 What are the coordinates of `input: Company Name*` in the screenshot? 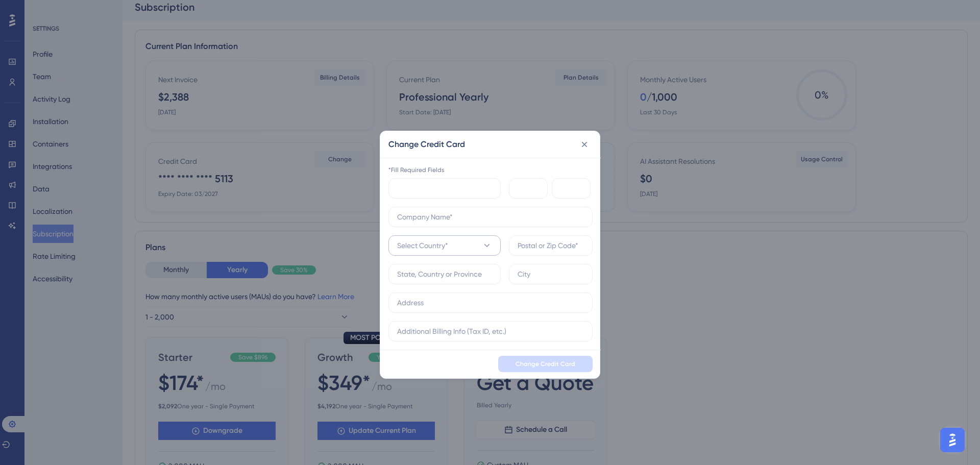 It's located at (490, 217).